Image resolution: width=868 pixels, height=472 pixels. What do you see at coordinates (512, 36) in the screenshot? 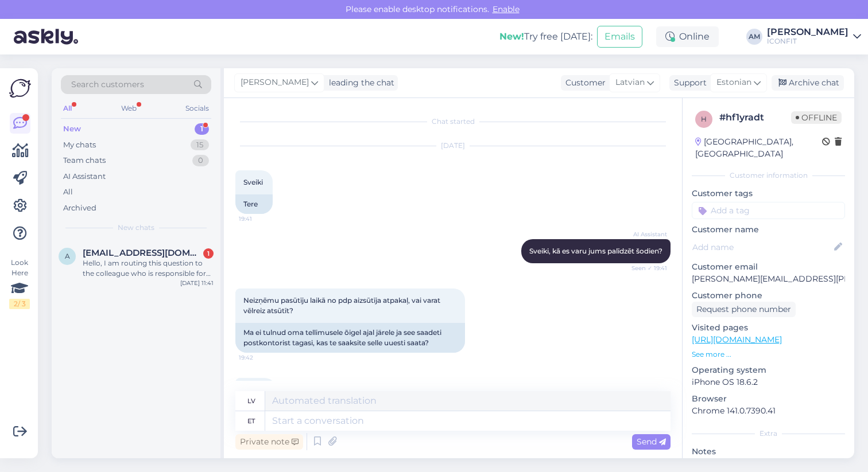
I see `b: New!` at bounding box center [512, 36].